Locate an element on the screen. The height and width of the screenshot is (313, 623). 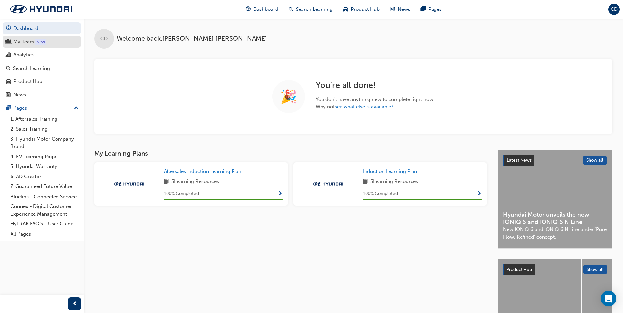
a: Latest NewsShow allHyundai Motor unveils the new IONIQ 6 and IONIQ 6 N LineNew IONIQ 6 and IONIQ ... is located at coordinates (555, 199).